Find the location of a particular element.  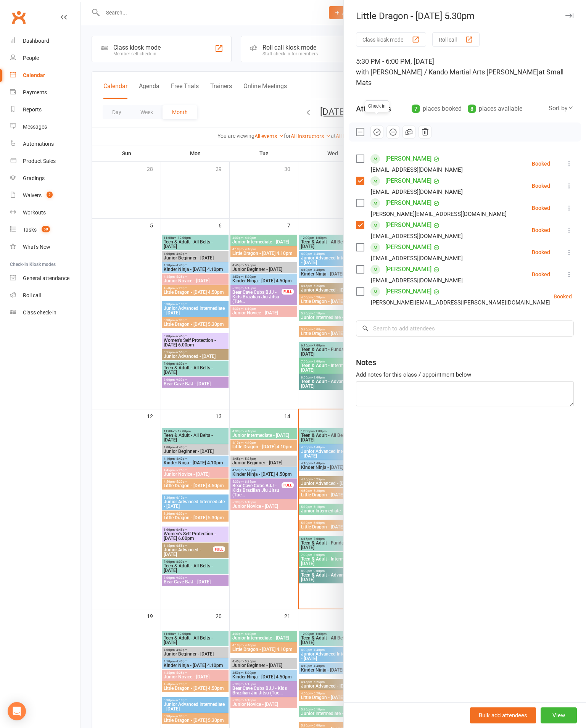

div: Open Intercom Messenger is located at coordinates (17, 711).